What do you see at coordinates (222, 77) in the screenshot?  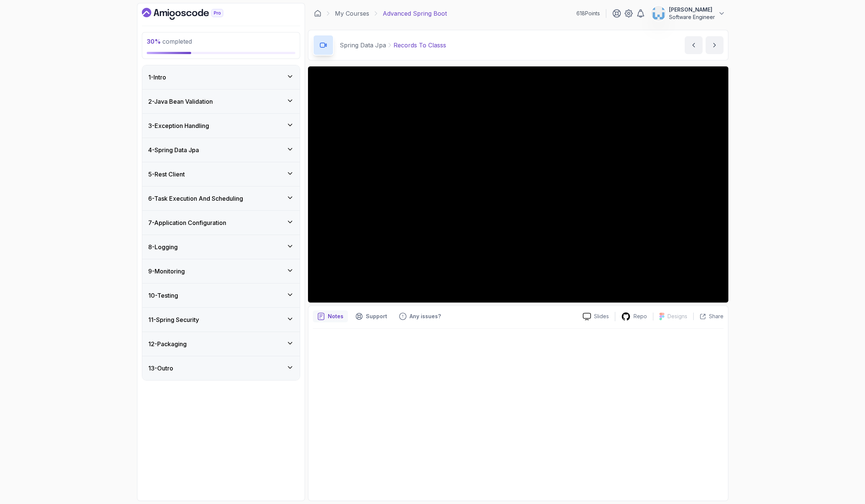 I see `button: 1-Intro` at bounding box center [222, 77].